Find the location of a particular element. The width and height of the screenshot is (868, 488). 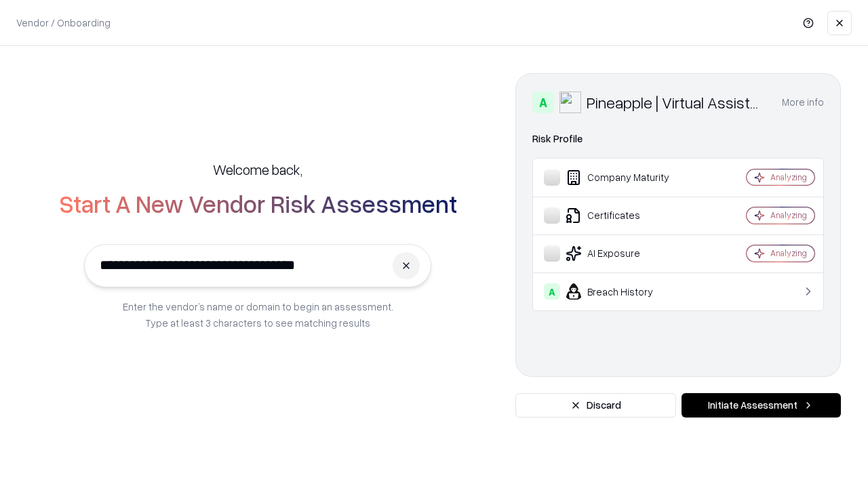

div: AI Exposure is located at coordinates (625, 254).